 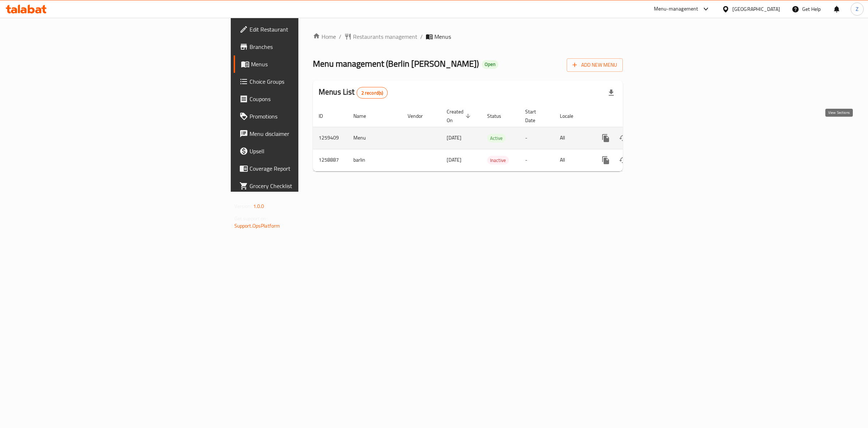 What do you see at coordinates (420, 116) in the screenshot?
I see `span: Vendor` at bounding box center [420, 116].